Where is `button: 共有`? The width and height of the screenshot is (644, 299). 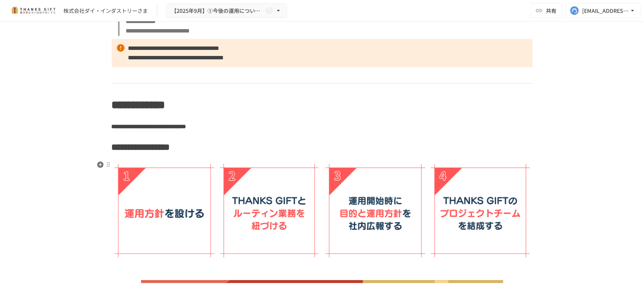
button: 共有 is located at coordinates (547, 10).